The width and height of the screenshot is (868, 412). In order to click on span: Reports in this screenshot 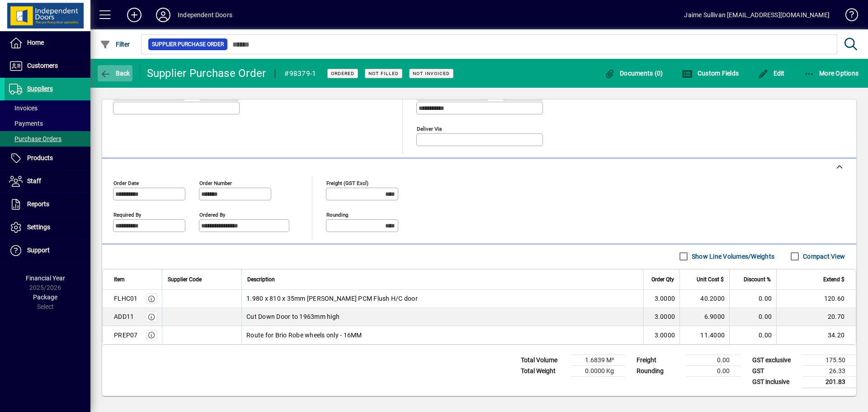, I will do `click(38, 204)`.